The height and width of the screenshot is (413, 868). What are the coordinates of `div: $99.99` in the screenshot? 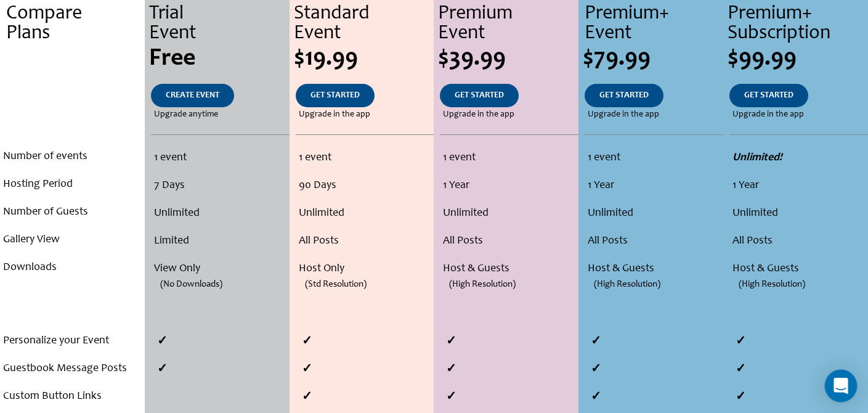 It's located at (797, 59).